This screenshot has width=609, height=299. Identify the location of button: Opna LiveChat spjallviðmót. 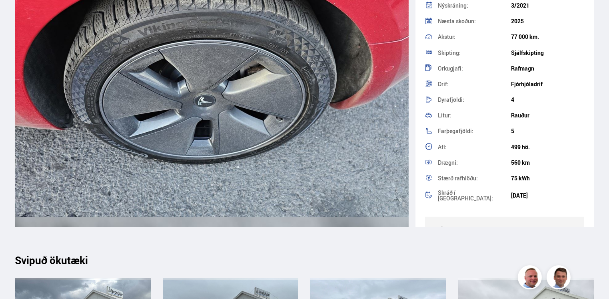
(18, 15).